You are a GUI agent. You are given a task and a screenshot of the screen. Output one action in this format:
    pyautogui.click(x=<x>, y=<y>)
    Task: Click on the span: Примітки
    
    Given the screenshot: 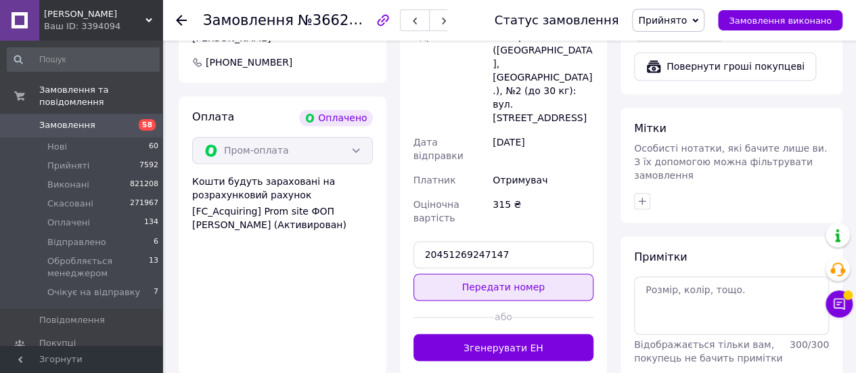 What is the action you would take?
    pyautogui.click(x=660, y=256)
    